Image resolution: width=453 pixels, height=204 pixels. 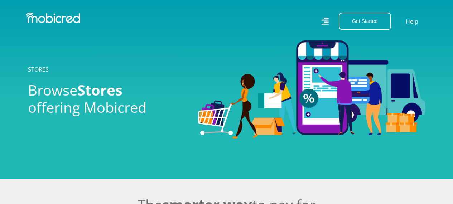 What do you see at coordinates (365, 21) in the screenshot?
I see `button: Get Started` at bounding box center [365, 21].